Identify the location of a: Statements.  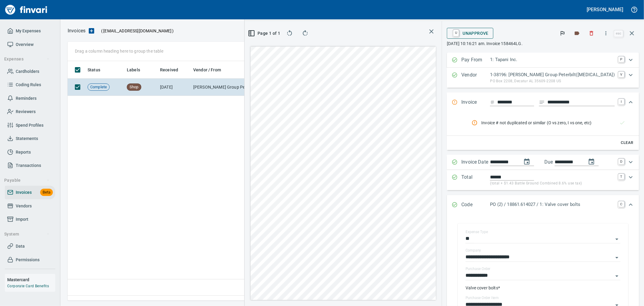
(30, 139).